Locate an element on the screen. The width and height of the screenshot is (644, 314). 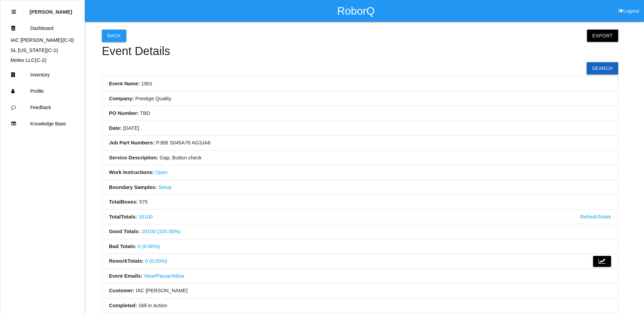
button: Back is located at coordinates (114, 35).